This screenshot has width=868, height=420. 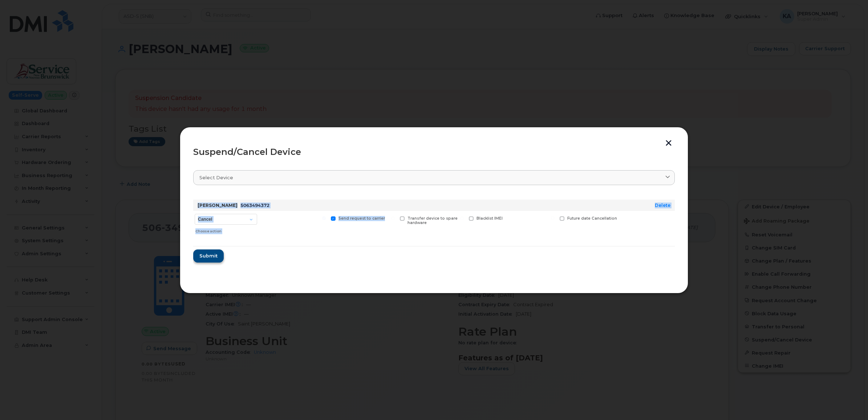 What do you see at coordinates (208, 256) in the screenshot?
I see `span: Submit` at bounding box center [208, 256].